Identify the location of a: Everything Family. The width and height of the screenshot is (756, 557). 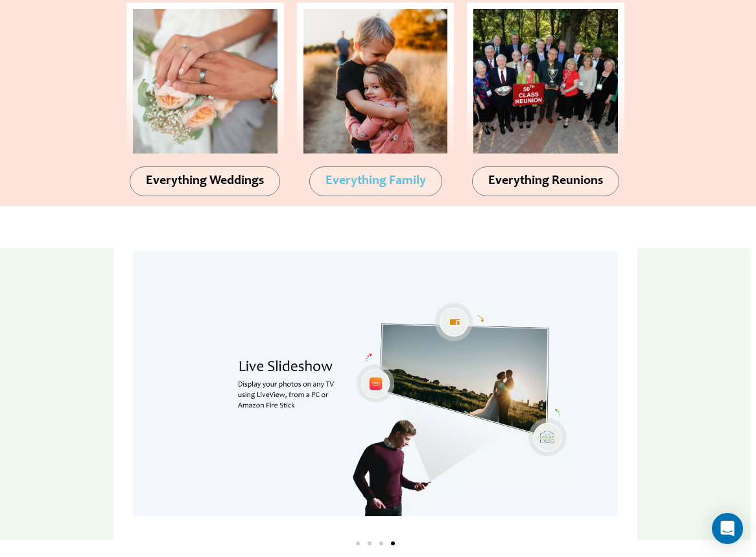
(376, 182).